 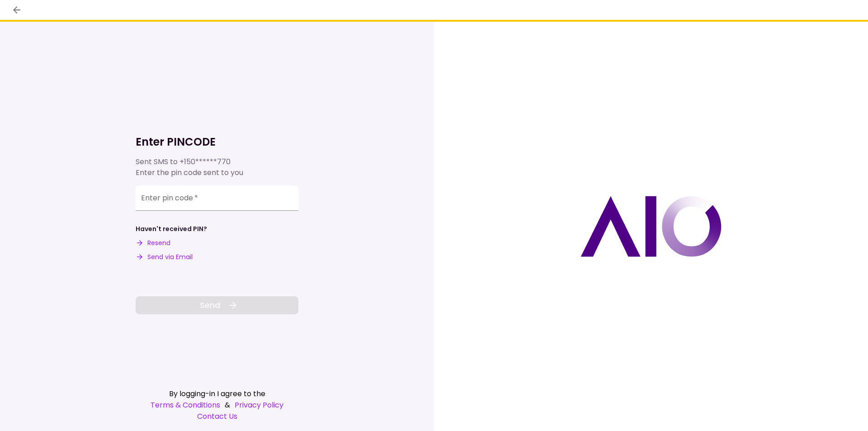 I want to click on div: By logging-in I agree to the, so click(x=217, y=393).